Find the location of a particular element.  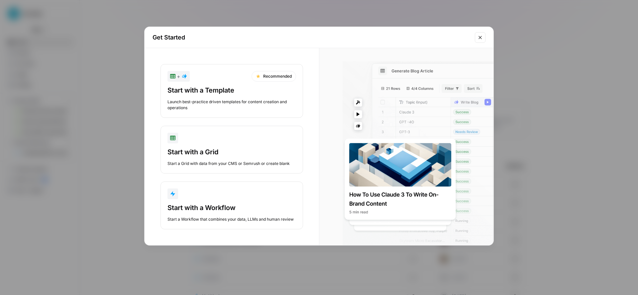

div: Start with a Grid is located at coordinates (232, 152).